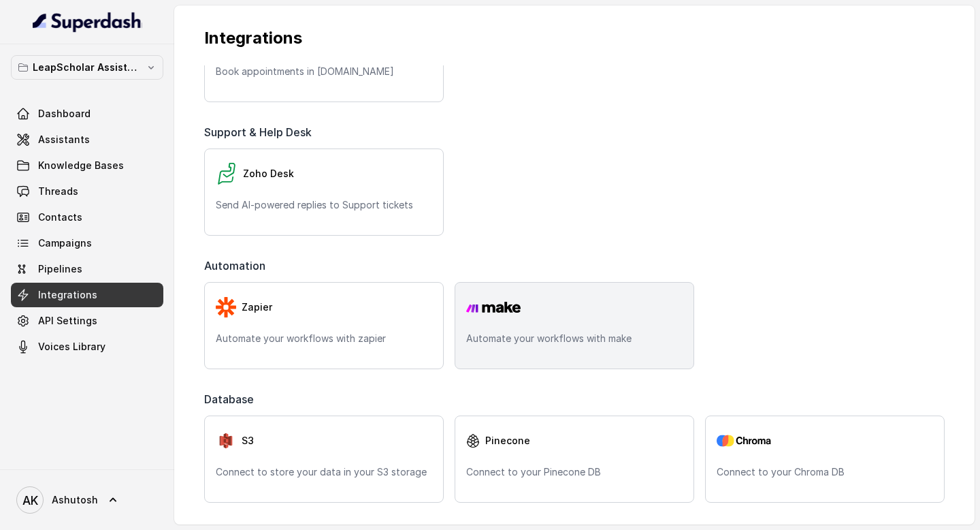  I want to click on a: API Settings, so click(87, 321).